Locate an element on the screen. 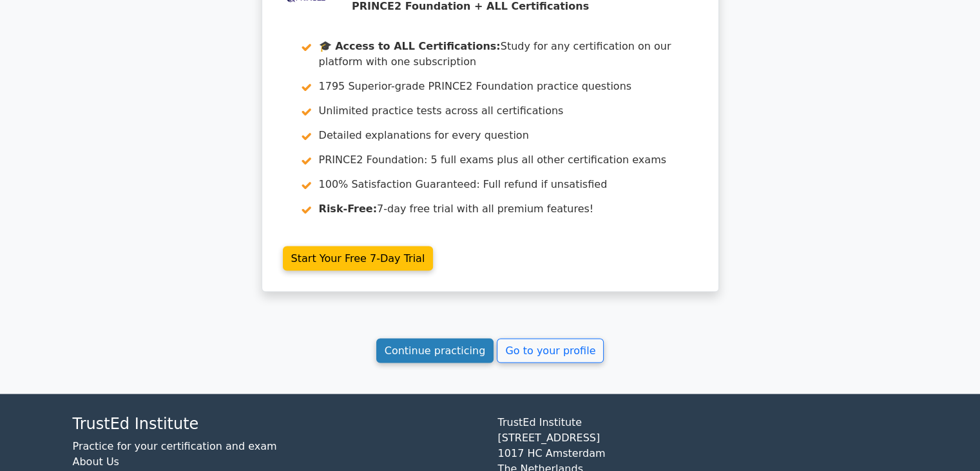 The height and width of the screenshot is (471, 980). a: Continue practicing is located at coordinates (435, 351).